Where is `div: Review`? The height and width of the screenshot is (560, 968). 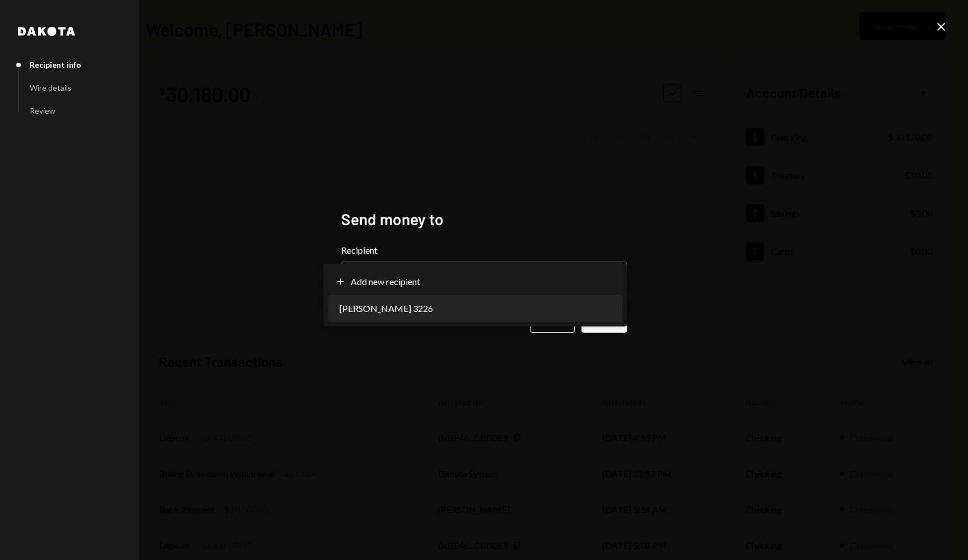 div: Review is located at coordinates (42, 111).